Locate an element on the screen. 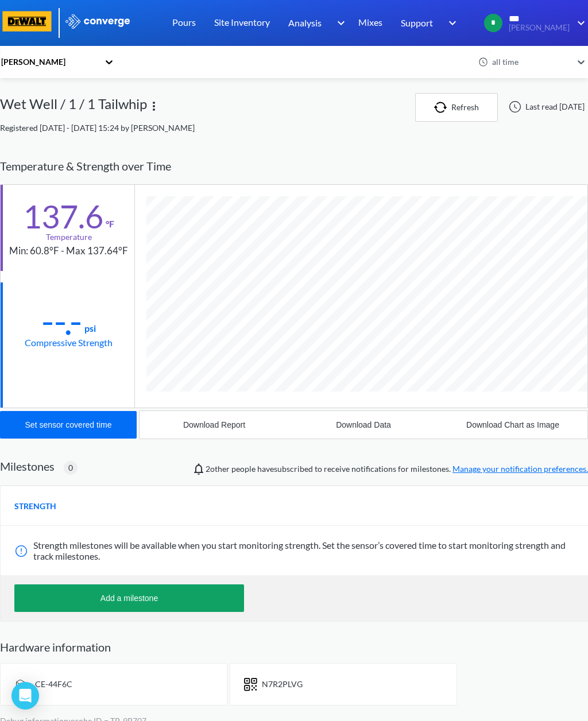 This screenshot has height=721, width=588. div: Temperature is located at coordinates (68, 237).